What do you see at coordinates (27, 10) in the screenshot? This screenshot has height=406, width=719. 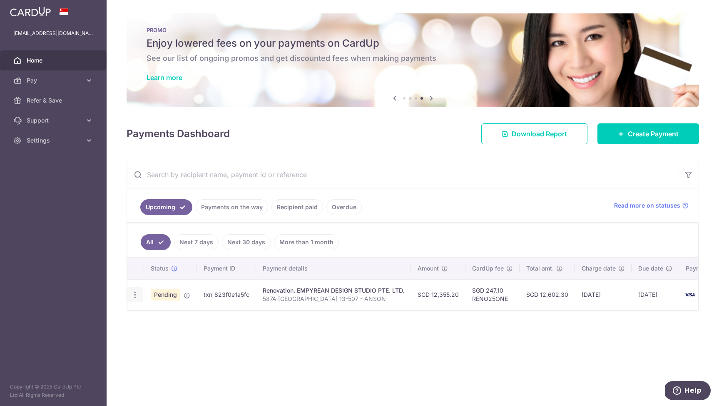 I see `span: Help` at bounding box center [27, 10].